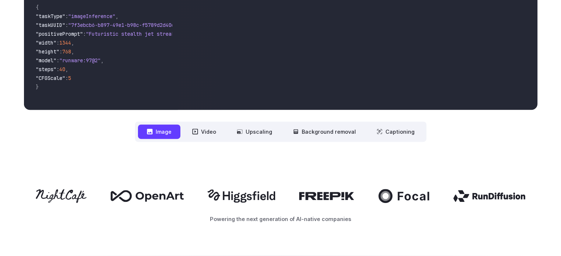 The image size is (561, 256). Describe the element at coordinates (395, 132) in the screenshot. I see `button: Captioning` at that location.